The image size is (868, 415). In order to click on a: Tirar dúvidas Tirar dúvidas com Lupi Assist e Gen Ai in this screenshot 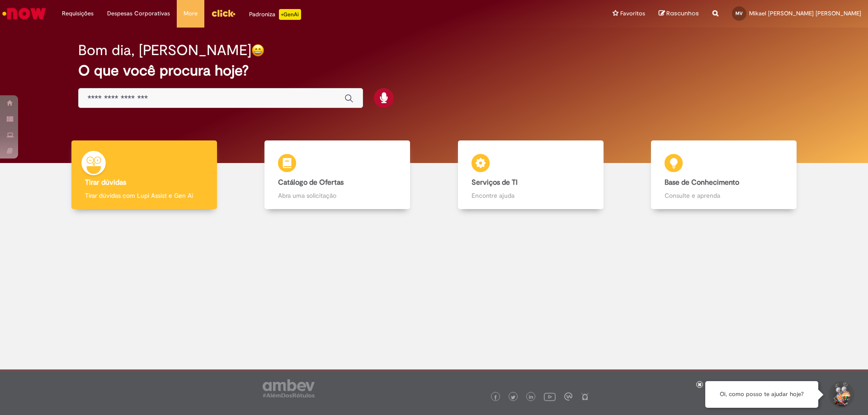, I will do `click(145, 174)`.